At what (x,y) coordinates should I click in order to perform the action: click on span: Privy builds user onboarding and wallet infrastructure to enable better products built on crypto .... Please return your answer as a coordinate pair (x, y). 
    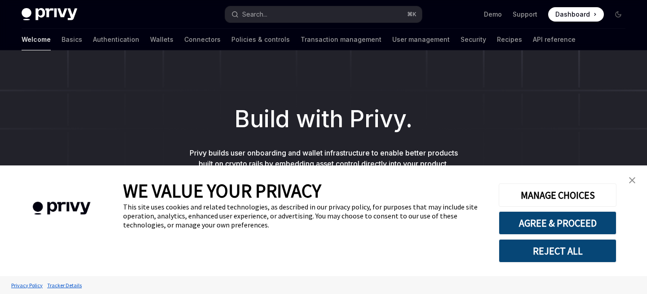
    Looking at the image, I should click on (324, 158).